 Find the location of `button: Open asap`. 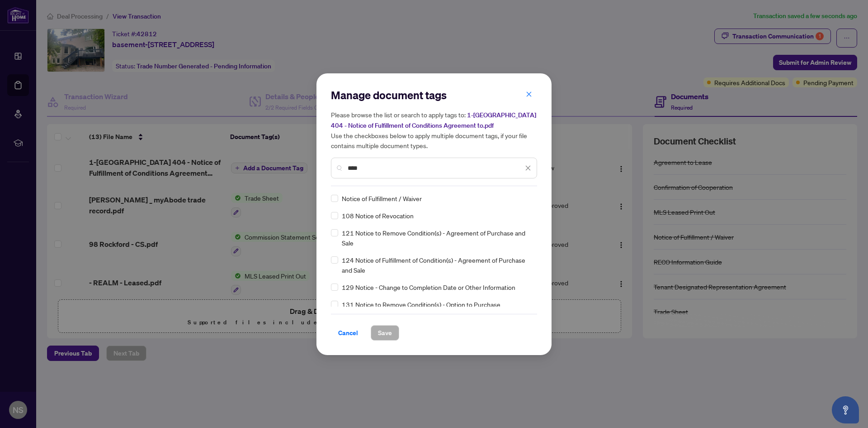

button: Open asap is located at coordinates (845, 409).